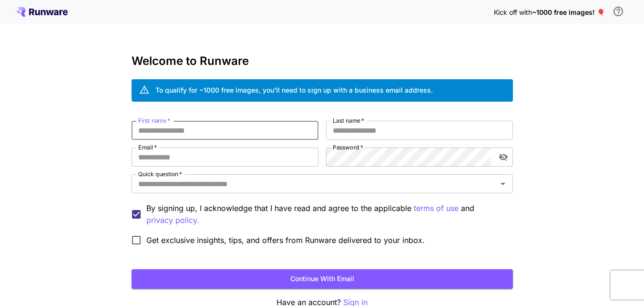 The image size is (644, 306). What do you see at coordinates (154, 120) in the screenshot?
I see `label: First name` at bounding box center [154, 120].